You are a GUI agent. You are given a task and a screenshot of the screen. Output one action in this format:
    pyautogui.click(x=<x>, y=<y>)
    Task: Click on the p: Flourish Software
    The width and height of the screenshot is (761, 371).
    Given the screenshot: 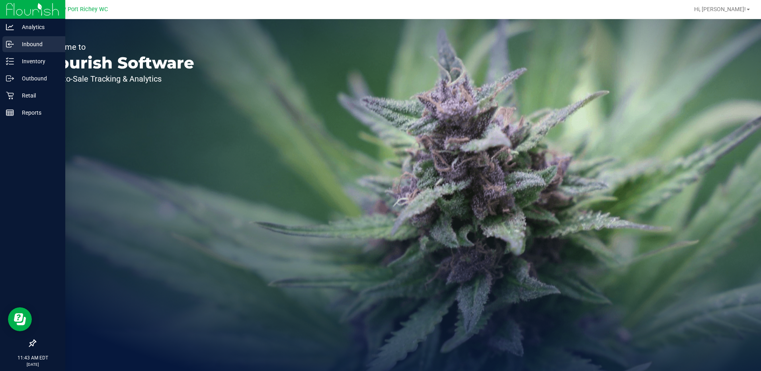 What is the action you would take?
    pyautogui.click(x=119, y=63)
    